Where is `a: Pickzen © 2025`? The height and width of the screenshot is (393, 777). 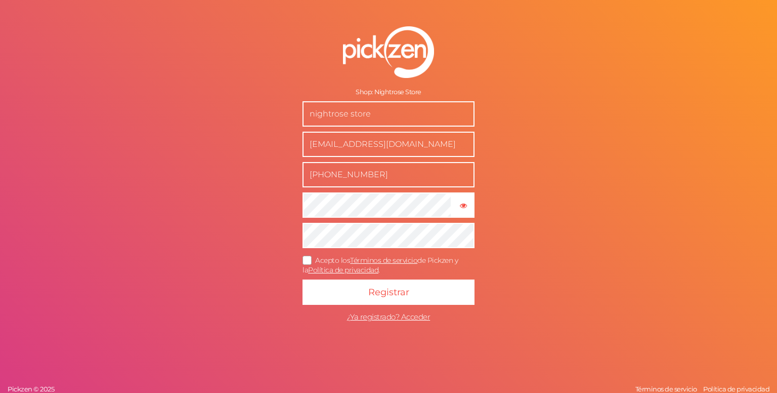
a: Pickzen © 2025 is located at coordinates (31, 389).